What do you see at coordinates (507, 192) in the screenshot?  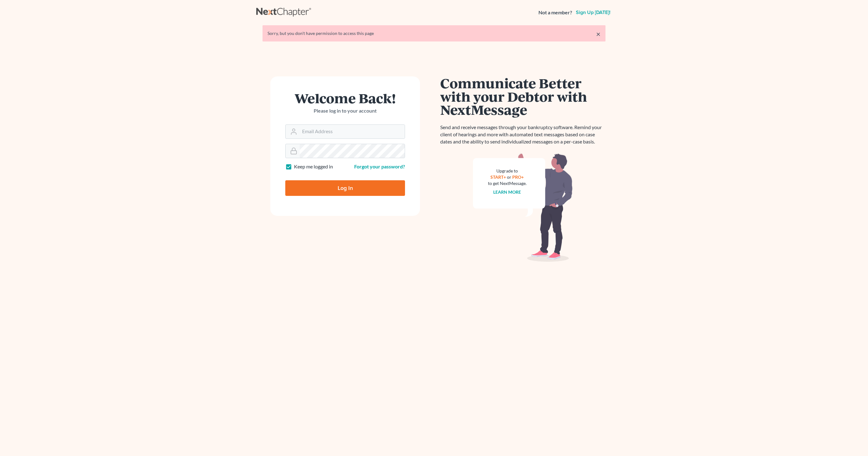 I see `a: Learn more` at bounding box center [507, 192].